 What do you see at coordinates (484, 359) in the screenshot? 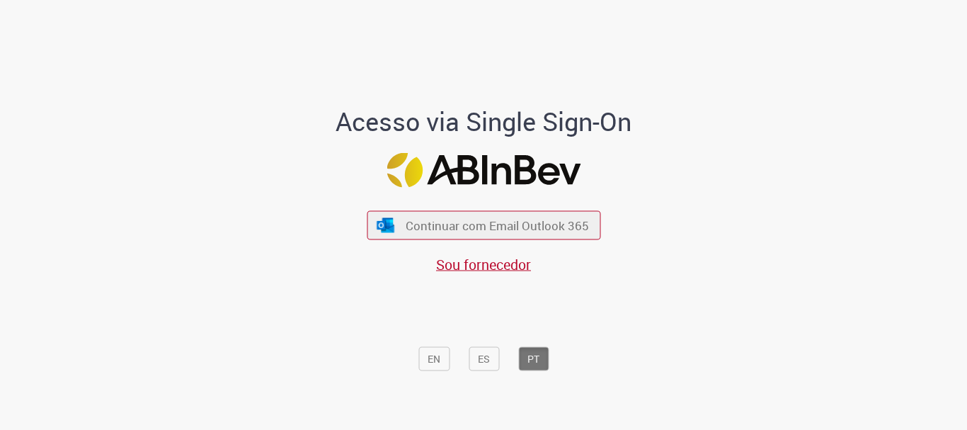
I see `button: ES` at bounding box center [484, 359].